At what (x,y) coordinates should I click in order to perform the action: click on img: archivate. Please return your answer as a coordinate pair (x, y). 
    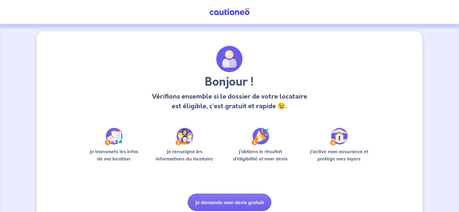
    Looking at the image, I should click on (230, 59).